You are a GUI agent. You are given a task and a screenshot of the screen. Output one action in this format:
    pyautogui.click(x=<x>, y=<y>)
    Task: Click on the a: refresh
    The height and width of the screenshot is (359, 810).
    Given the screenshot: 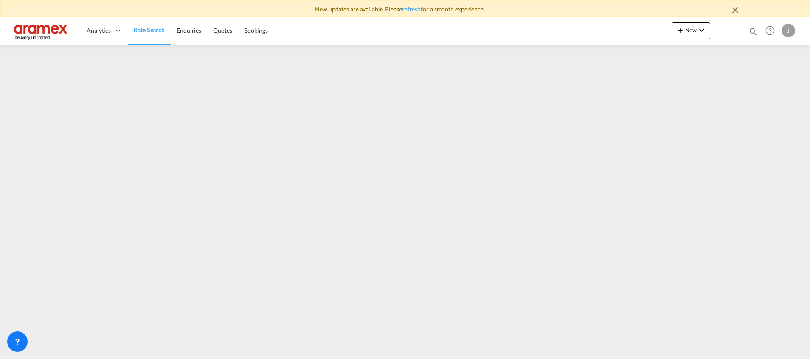 What is the action you would take?
    pyautogui.click(x=411, y=9)
    